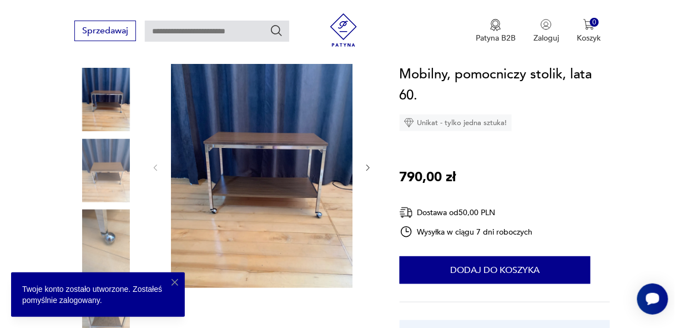 Image resolution: width=675 pixels, height=328 pixels. What do you see at coordinates (589, 38) in the screenshot?
I see `p: Koszyk` at bounding box center [589, 38].